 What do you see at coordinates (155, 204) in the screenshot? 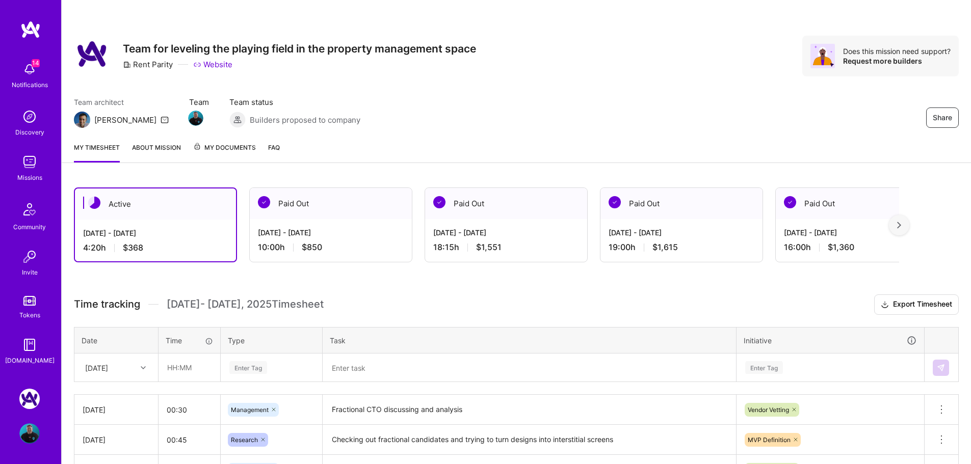
I see `div: Active` at bounding box center [155, 204].